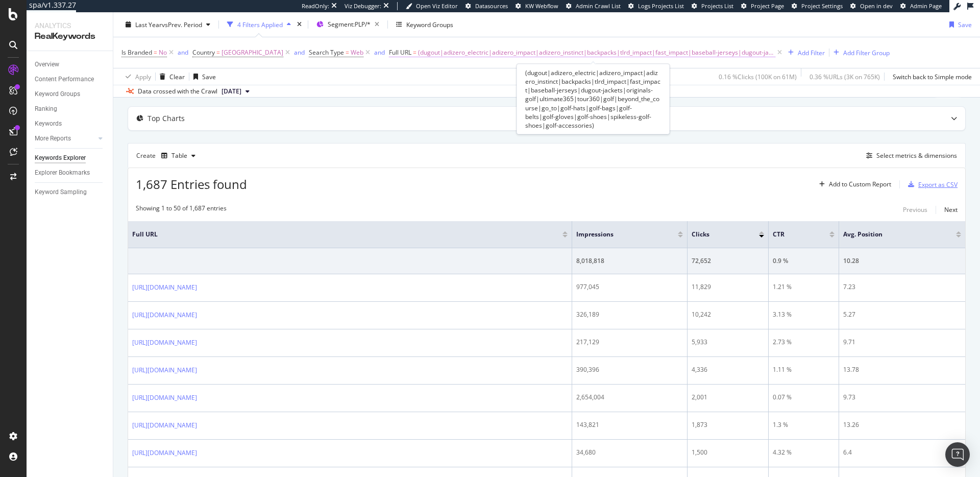  What do you see at coordinates (60, 192) in the screenshot?
I see `div: Keyword Sampling` at bounding box center [60, 192].